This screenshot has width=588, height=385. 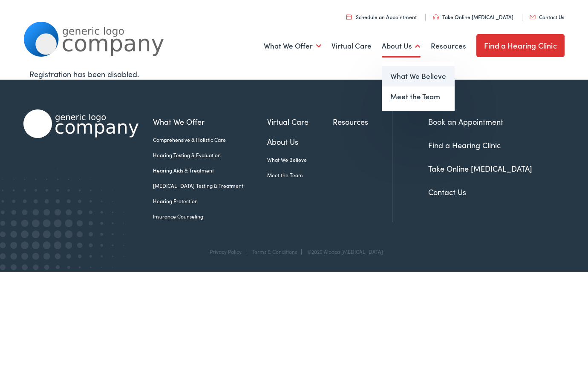 What do you see at coordinates (294, 74) in the screenshot?
I see `div: Registration has been disabled.` at bounding box center [294, 74].